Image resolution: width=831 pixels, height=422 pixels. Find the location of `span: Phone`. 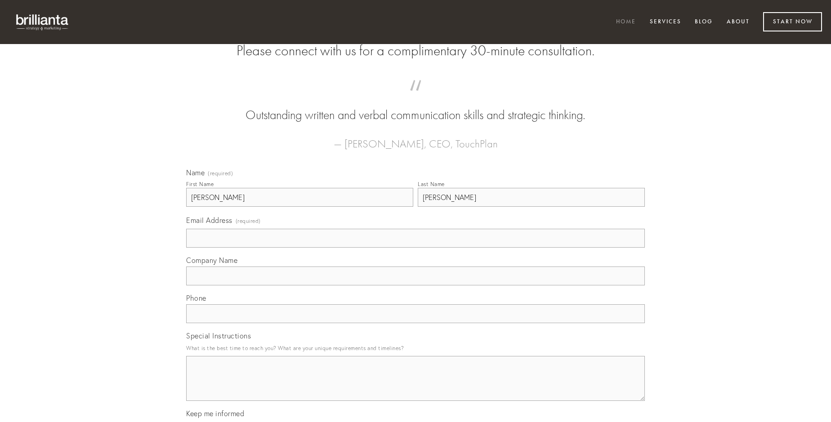

span: Phone is located at coordinates (196, 298).